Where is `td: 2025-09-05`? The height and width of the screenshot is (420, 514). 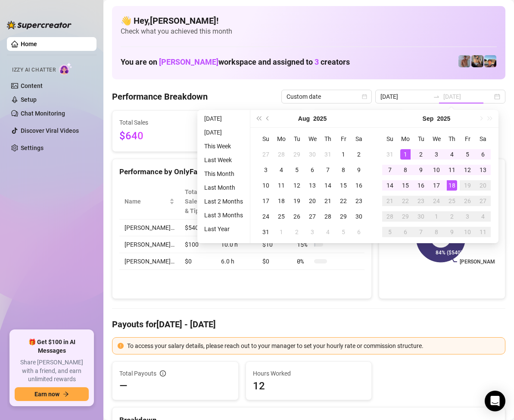
td: 2025-09-05 is located at coordinates (343, 231).